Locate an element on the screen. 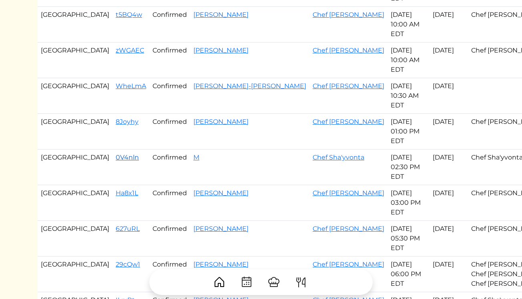 The image size is (522, 299). img: CalendarDots-5bcf9d9080389f2a281d69619e1c85352834be518fbc73d9501aef674afc0d57.svg is located at coordinates (247, 282).